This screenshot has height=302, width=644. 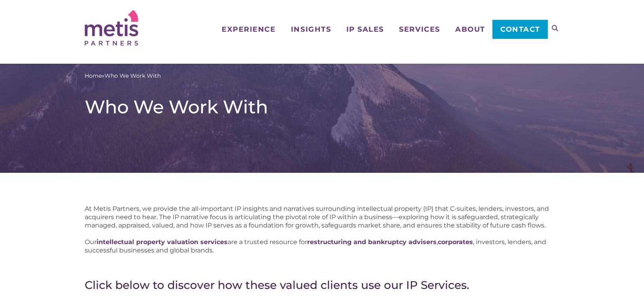 I want to click on span: Insights, so click(x=311, y=29).